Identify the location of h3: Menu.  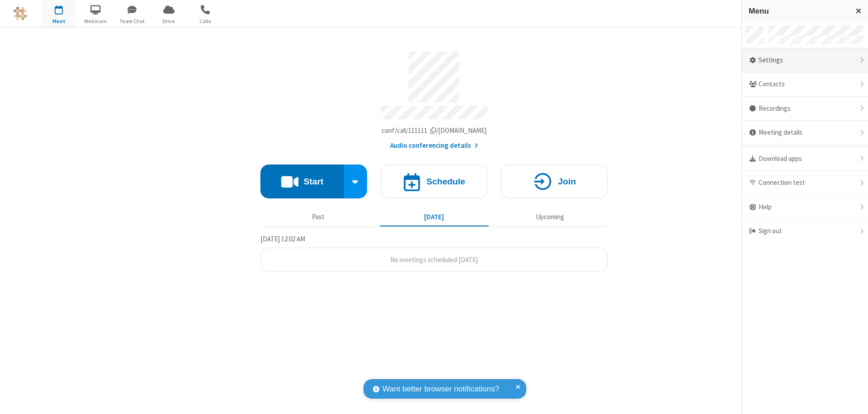
(798, 11).